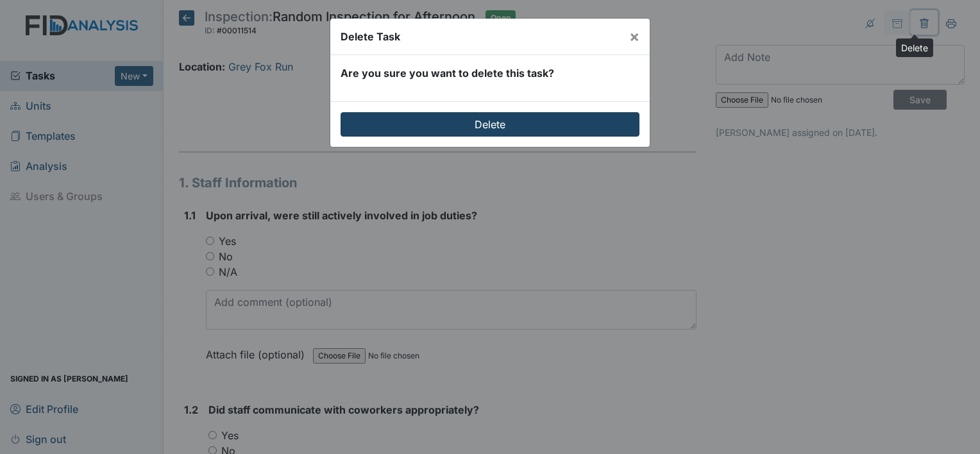  What do you see at coordinates (915, 48) in the screenshot?
I see `div: Delete` at bounding box center [915, 48].